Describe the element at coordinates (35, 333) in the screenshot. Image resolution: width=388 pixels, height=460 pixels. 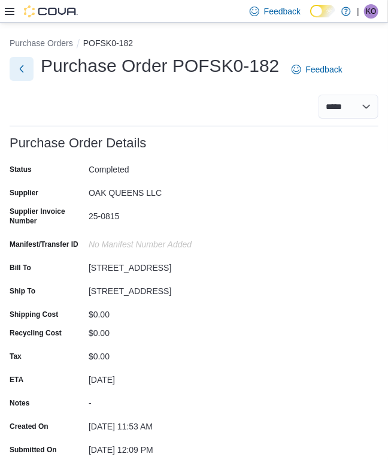
I see `label: Recycling Cost` at that location.